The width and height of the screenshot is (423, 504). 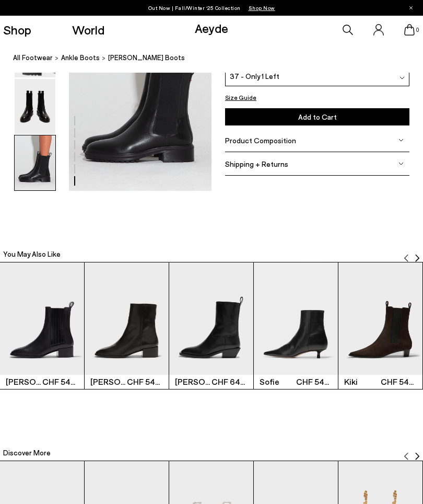 What do you see at coordinates (381, 325) in the screenshot?
I see `div: 5 / 12` at bounding box center [381, 325].